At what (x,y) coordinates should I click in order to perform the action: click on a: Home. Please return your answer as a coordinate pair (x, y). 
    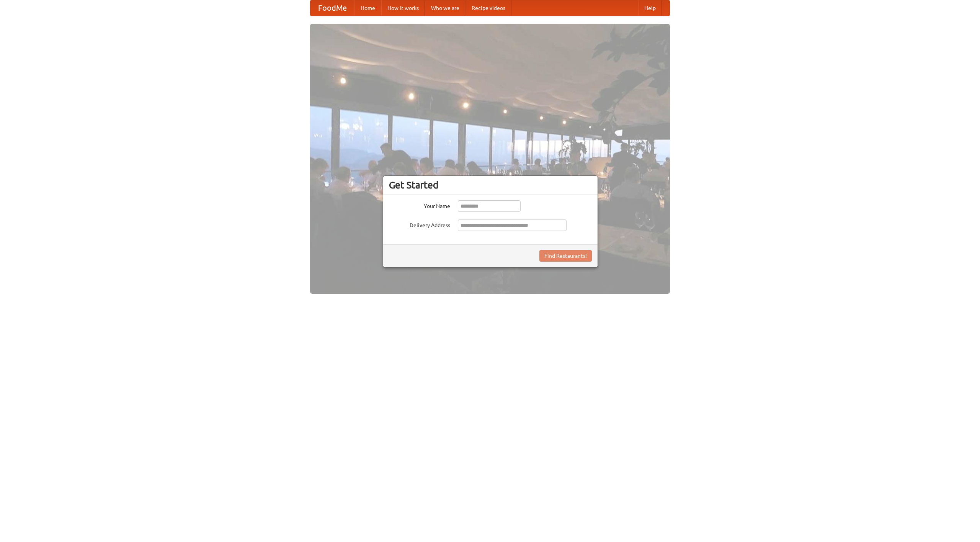
    Looking at the image, I should click on (368, 8).